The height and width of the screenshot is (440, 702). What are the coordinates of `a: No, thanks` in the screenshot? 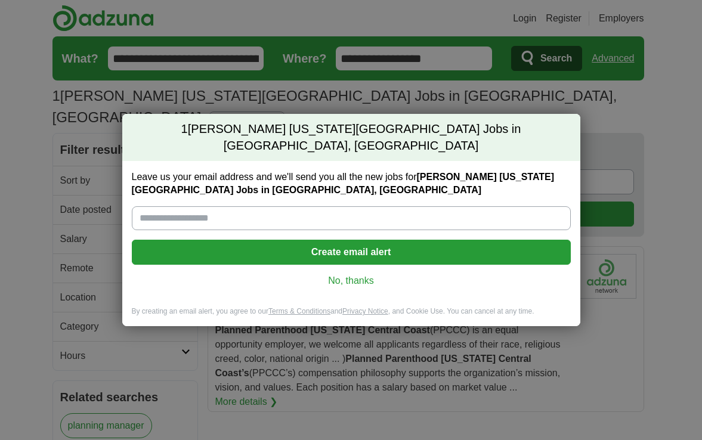 It's located at (351, 281).